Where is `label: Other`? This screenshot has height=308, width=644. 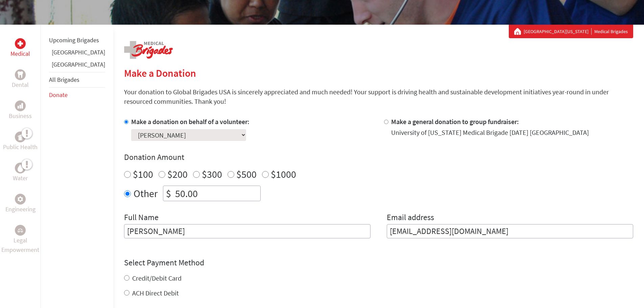 label: Other is located at coordinates (145, 194).